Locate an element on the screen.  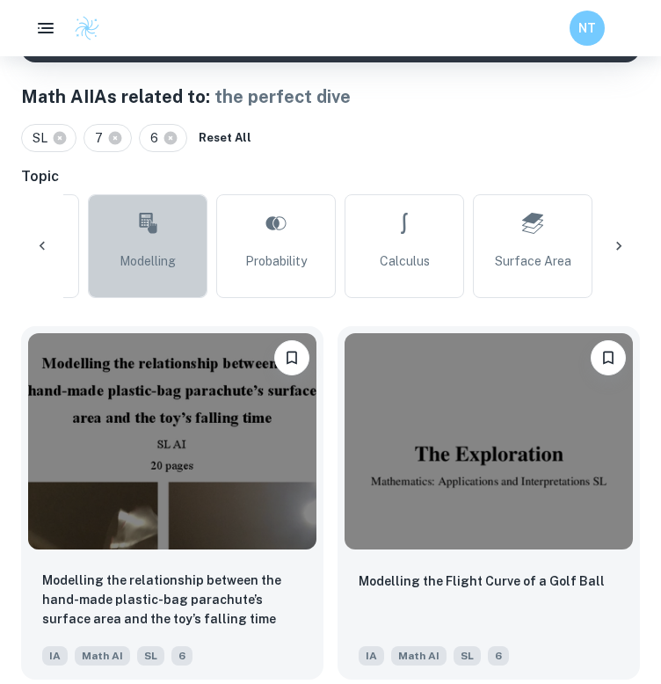
h1: Math AI IAs related to: is located at coordinates (331, 97).